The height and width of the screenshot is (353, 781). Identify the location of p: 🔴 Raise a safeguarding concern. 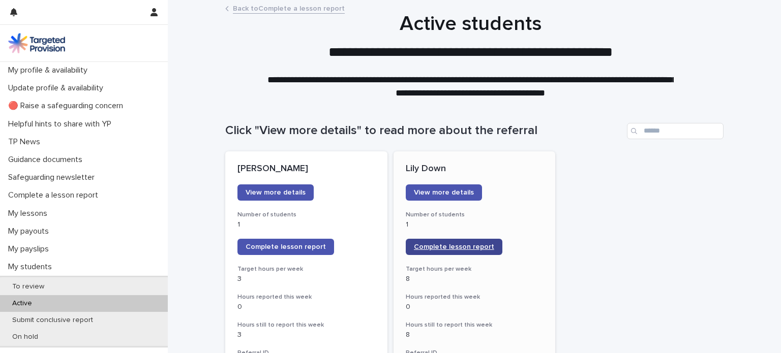
(68, 106).